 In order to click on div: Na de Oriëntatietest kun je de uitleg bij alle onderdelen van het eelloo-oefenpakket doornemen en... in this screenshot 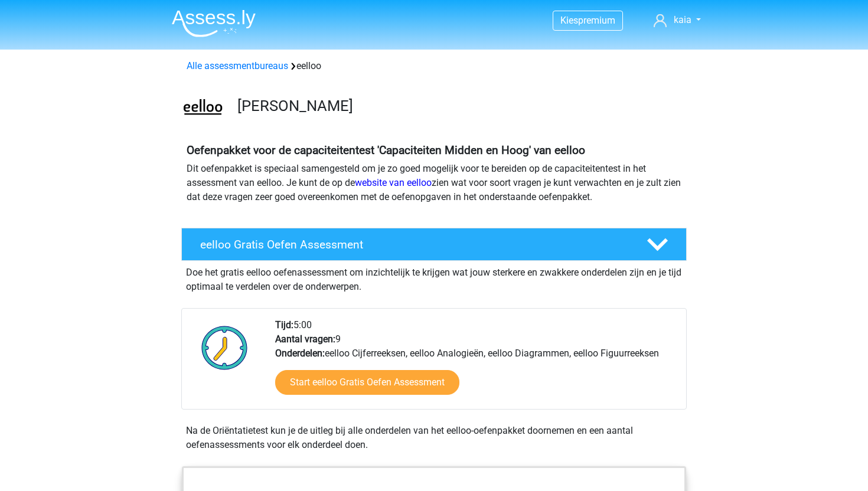, I will do `click(434, 438)`.